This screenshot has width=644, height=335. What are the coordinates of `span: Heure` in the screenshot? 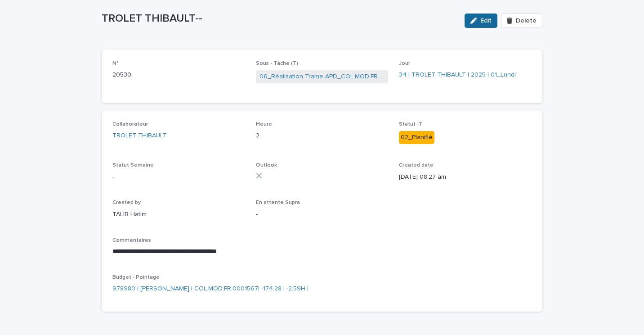 It's located at (264, 124).